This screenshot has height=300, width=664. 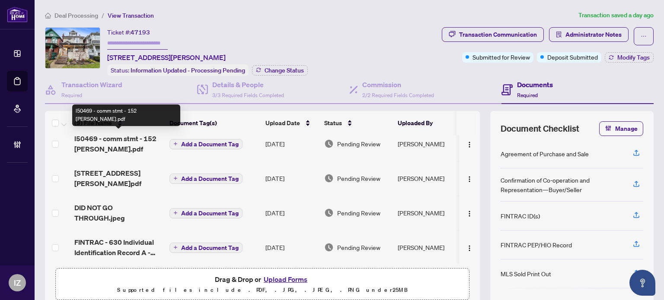 I want to click on div: Agreement of Purchase and Sale, so click(x=545, y=154).